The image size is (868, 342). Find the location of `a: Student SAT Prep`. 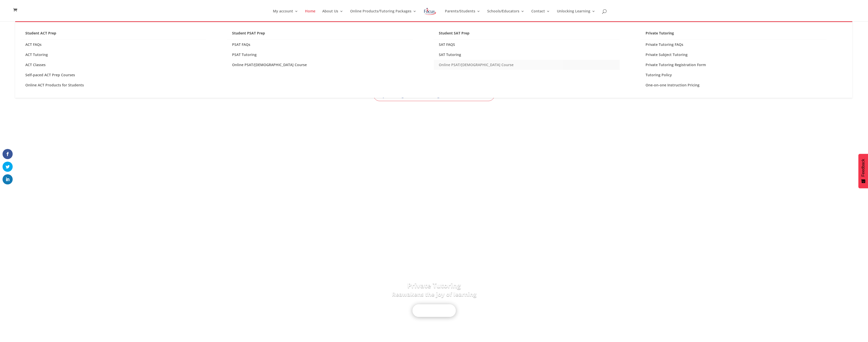

a: Student SAT Prep is located at coordinates (527, 35).